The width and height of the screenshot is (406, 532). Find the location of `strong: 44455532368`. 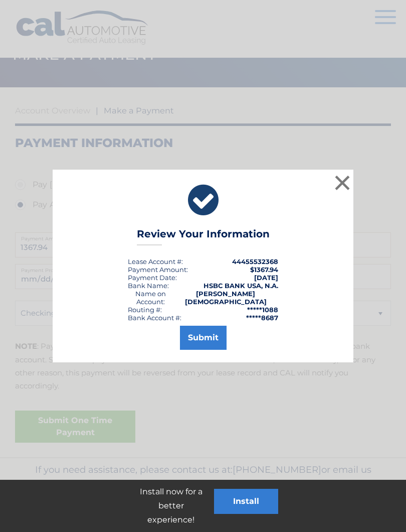

strong: 44455532368 is located at coordinates (255, 262).